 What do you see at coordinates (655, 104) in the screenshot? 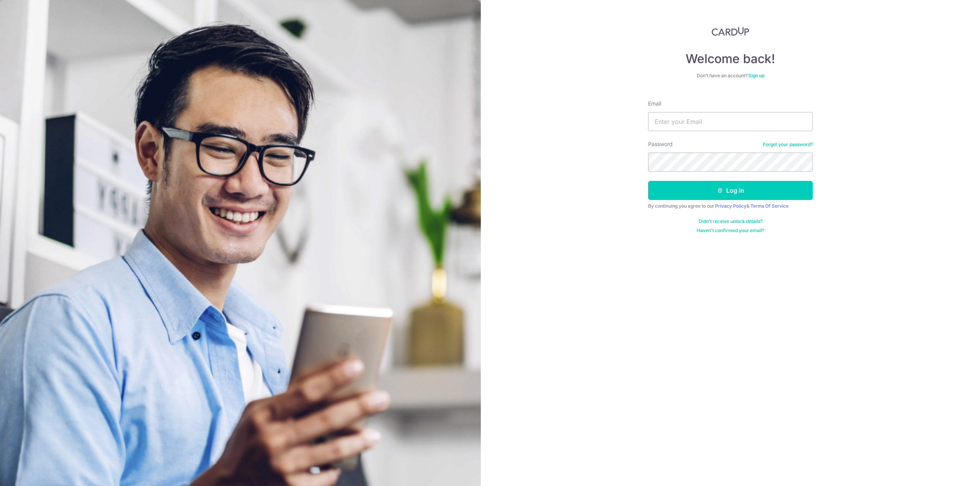
I see `label: Email` at bounding box center [655, 104].